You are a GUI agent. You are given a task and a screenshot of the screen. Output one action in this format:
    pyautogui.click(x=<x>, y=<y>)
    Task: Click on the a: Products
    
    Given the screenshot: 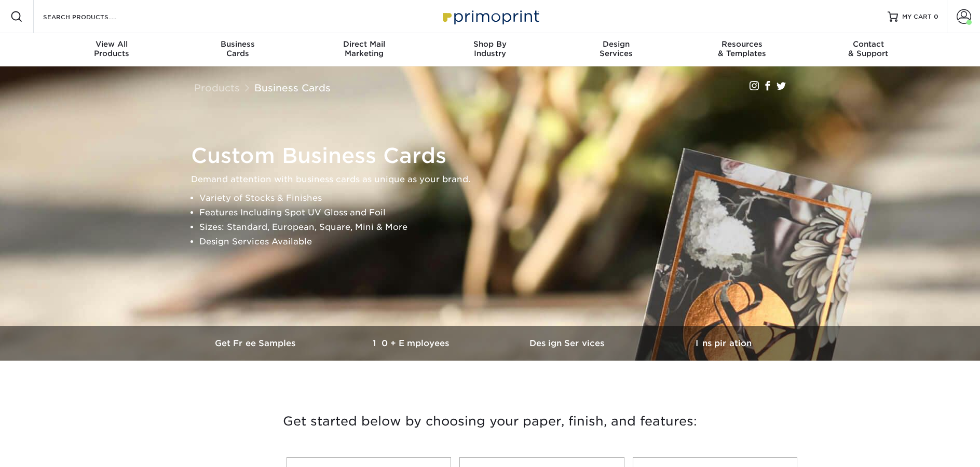 What is the action you would take?
    pyautogui.click(x=217, y=88)
    